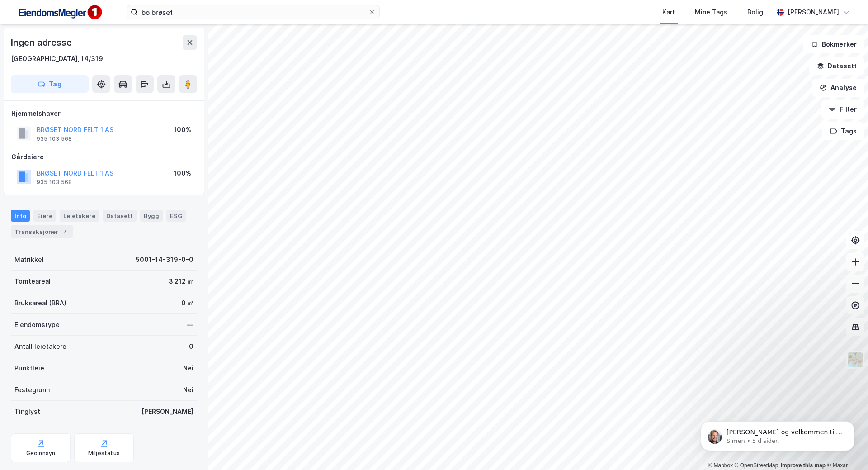 The height and width of the screenshot is (470, 868). I want to click on div: 3 212 ㎡, so click(181, 281).